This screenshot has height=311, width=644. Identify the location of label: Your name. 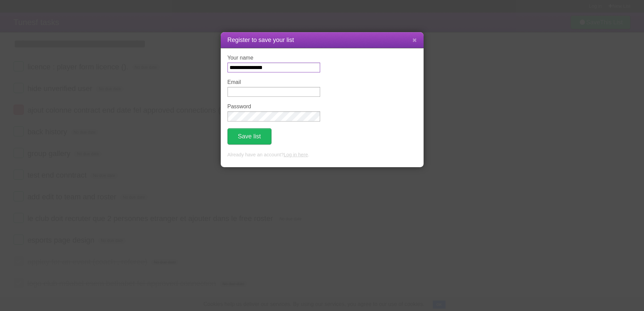
(274, 58).